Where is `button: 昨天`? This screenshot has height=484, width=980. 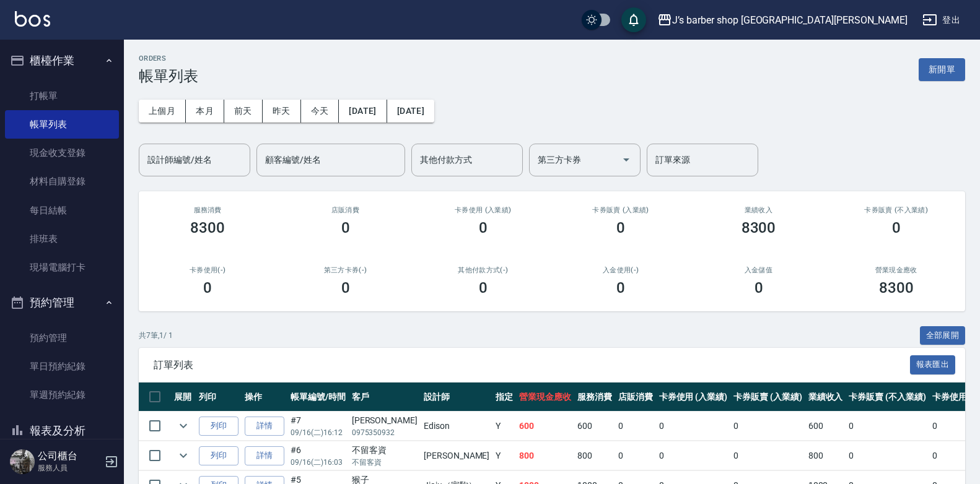
button: 昨天 is located at coordinates (282, 111).